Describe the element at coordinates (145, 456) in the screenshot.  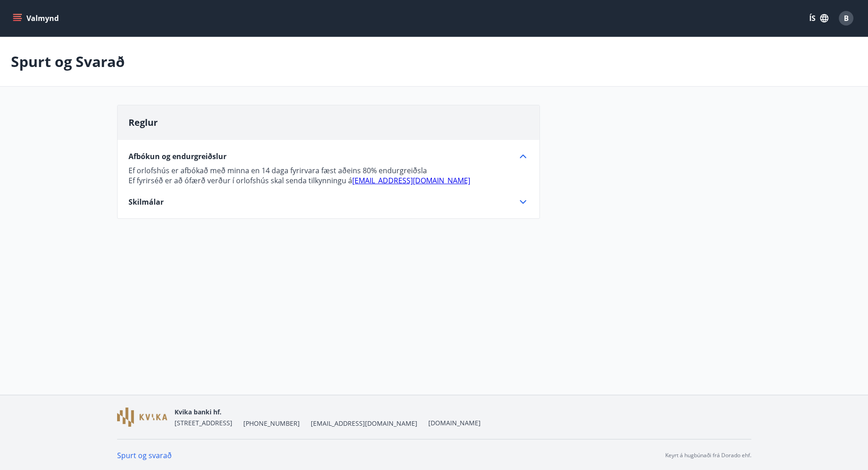
I see `a: Spurt og svarað` at that location.